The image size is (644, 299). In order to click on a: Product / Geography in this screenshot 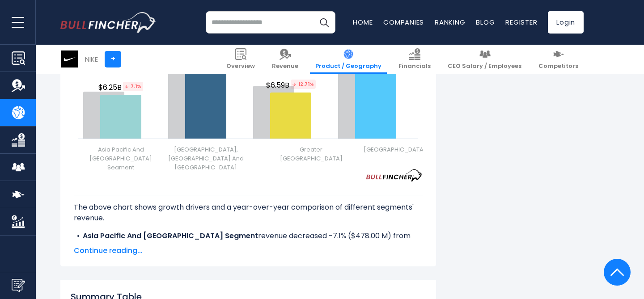, I will do `click(348, 59)`.